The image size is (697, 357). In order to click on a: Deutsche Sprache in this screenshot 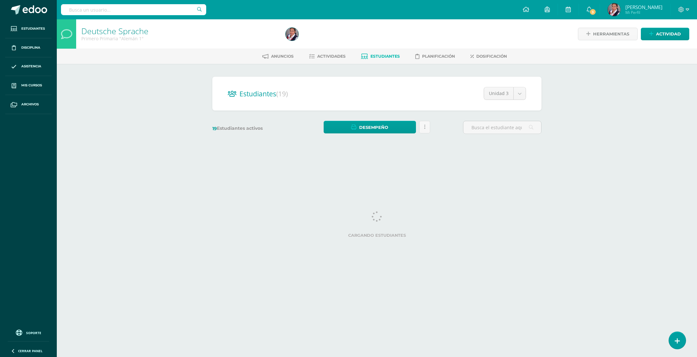, I will do `click(115, 31)`.